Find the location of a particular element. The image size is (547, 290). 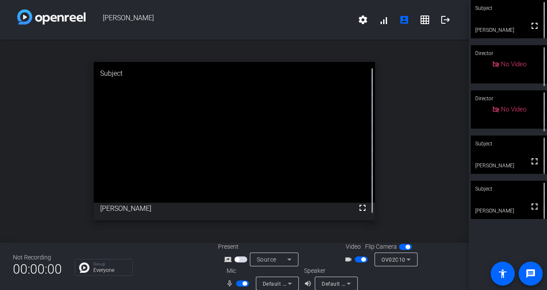

div: Not Recording is located at coordinates (37, 257).